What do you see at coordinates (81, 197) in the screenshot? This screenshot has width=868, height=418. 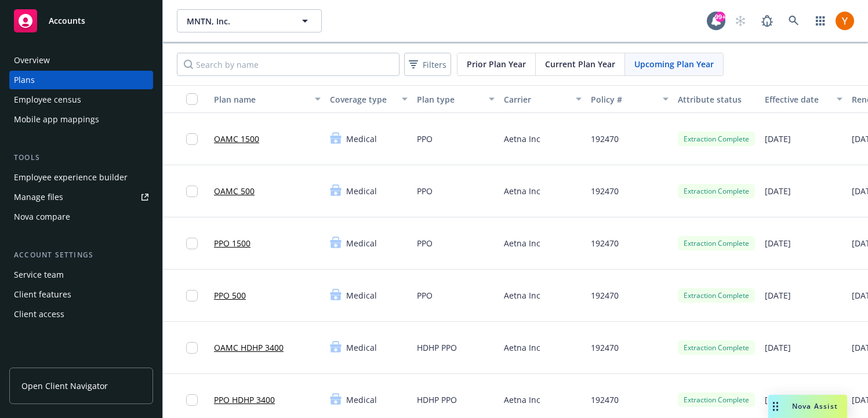 I see `a: Manage files` at bounding box center [81, 197].